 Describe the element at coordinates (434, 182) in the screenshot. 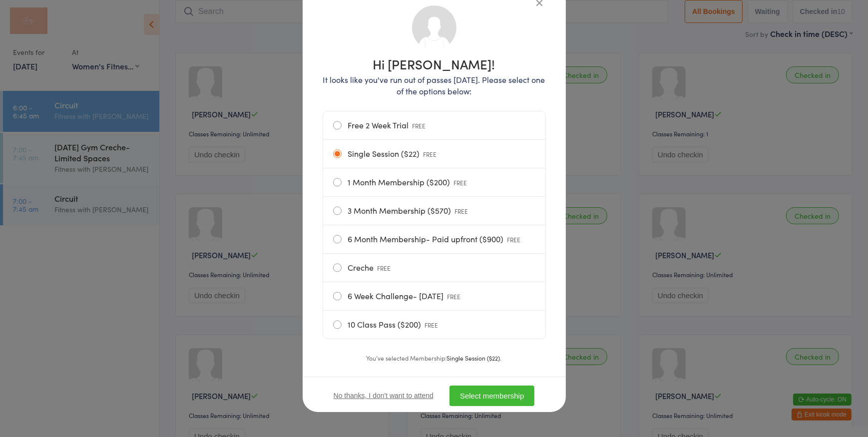

I see `label: 1 Month Membership ($200)` at that location.